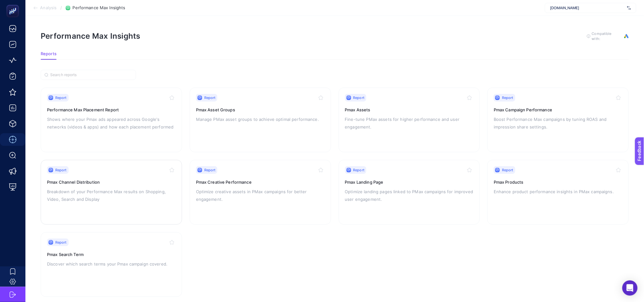 This screenshot has height=302, width=644. Describe the element at coordinates (260, 196) in the screenshot. I see `p: Optimize creative assets in PMax campaigns for better engagement.` at that location.